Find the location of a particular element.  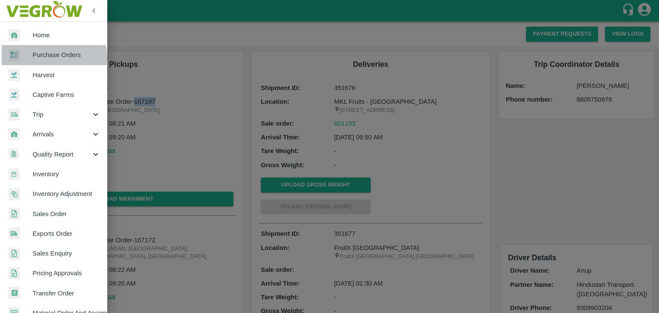

span: Pricing Approvals is located at coordinates (66, 273).